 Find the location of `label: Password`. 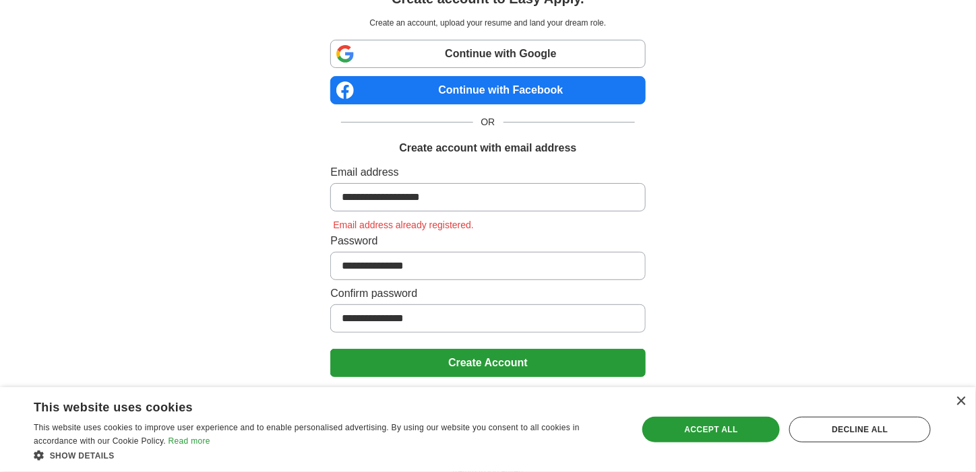

label: Password is located at coordinates (487, 241).